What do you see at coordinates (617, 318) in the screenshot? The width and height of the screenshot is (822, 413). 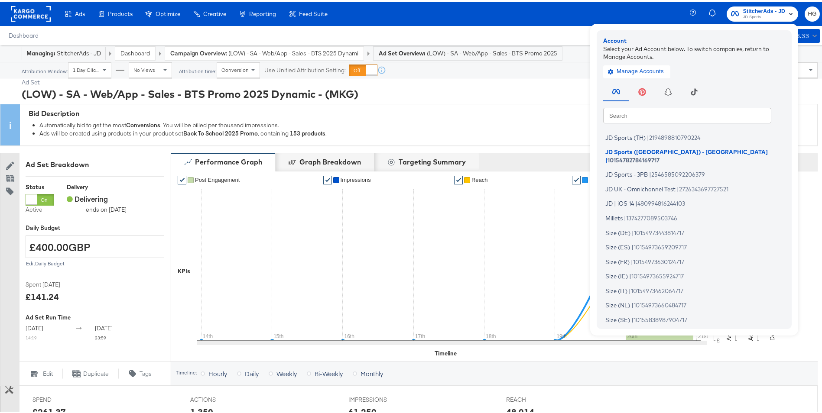 I see `span: Size (SE)` at bounding box center [617, 318].